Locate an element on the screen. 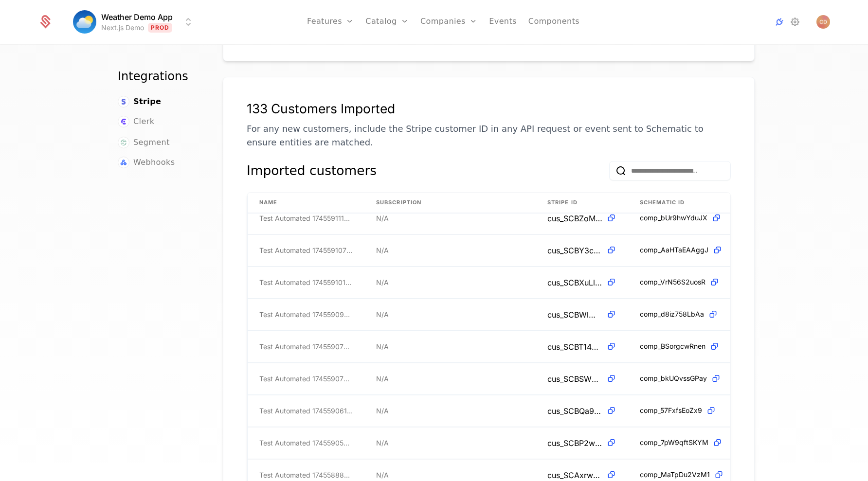 The width and height of the screenshot is (868, 481). div: Imported customers is located at coordinates (312, 171).